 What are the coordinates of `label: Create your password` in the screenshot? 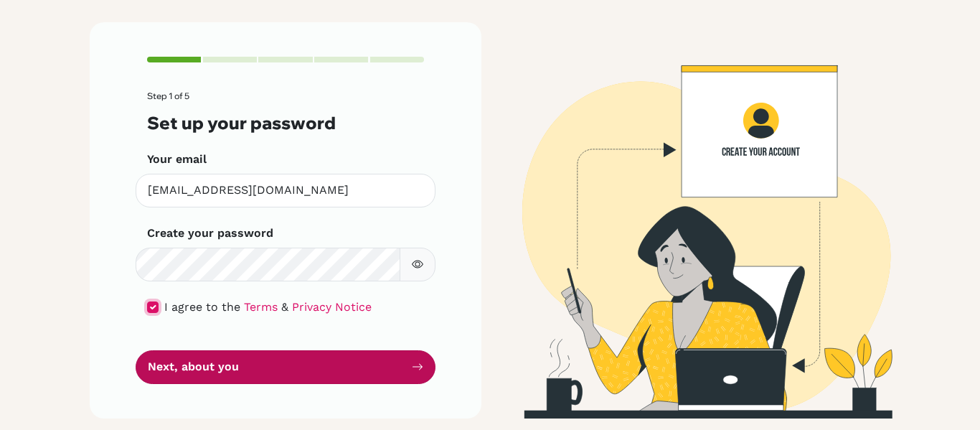 It's located at (210, 233).